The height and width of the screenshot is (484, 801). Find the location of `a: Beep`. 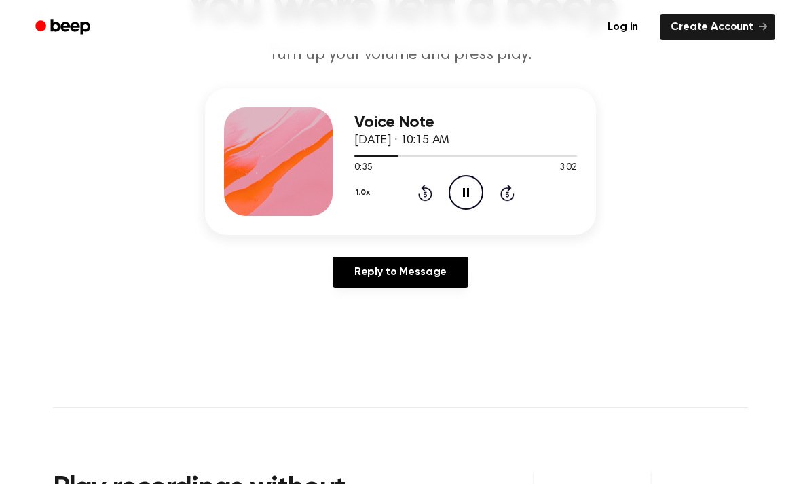

a: Beep is located at coordinates (64, 27).